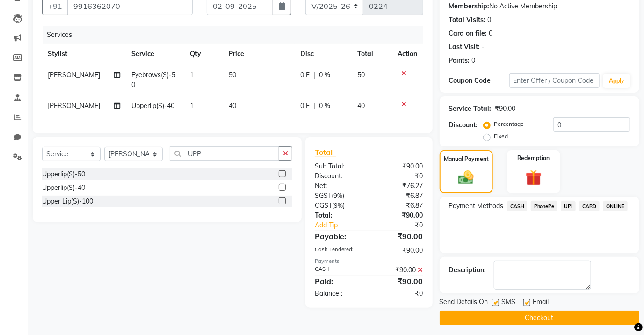 The image size is (644, 335). Describe the element at coordinates (338, 186) in the screenshot. I see `div: Net:` at that location.